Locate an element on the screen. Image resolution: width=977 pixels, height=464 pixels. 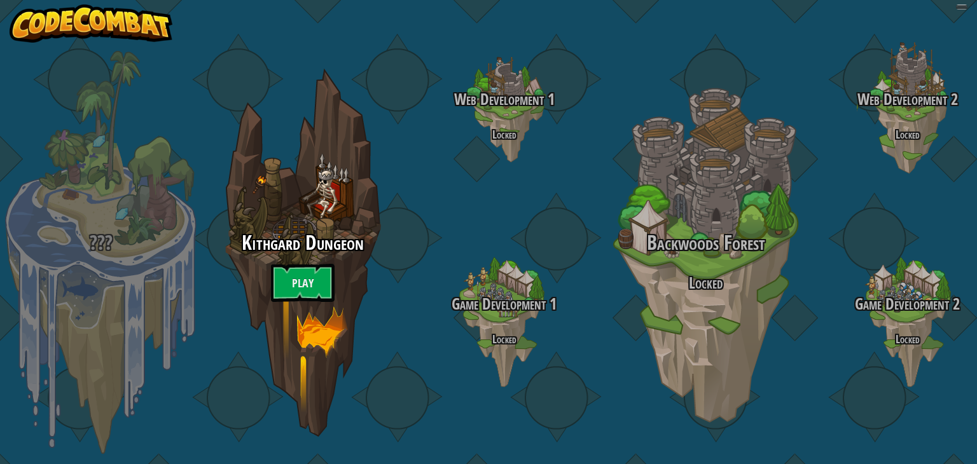
a: Play is located at coordinates (303, 283).